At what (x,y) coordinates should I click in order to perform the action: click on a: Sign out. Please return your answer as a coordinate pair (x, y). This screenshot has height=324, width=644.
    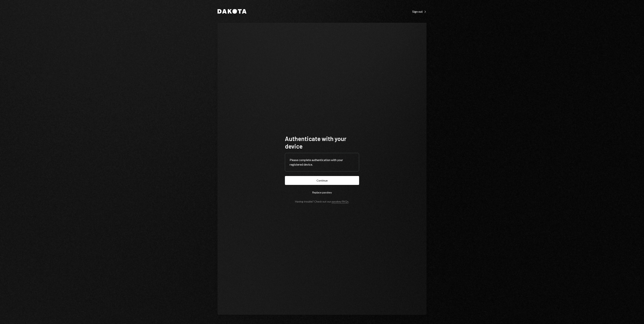
    Looking at the image, I should click on (419, 11).